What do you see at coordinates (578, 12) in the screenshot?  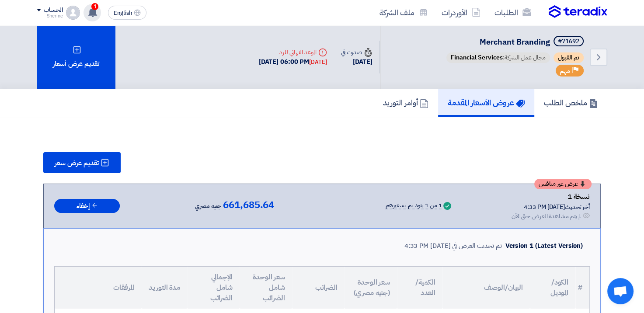 I see `img: Teradix logo` at bounding box center [578, 12].